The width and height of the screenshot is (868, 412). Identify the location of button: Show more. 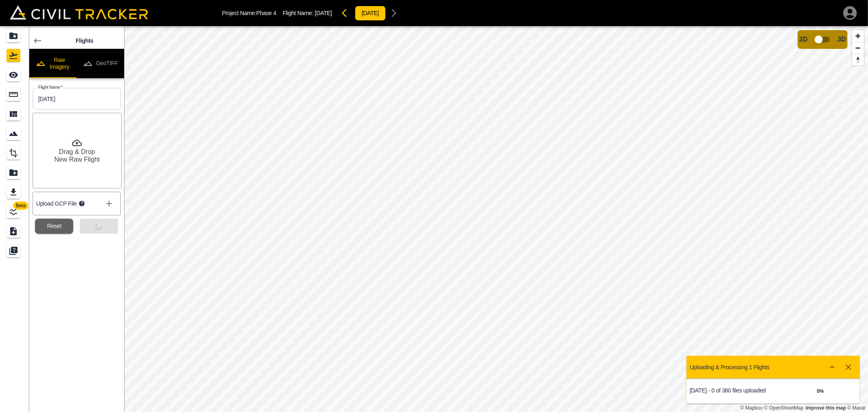
(832, 367).